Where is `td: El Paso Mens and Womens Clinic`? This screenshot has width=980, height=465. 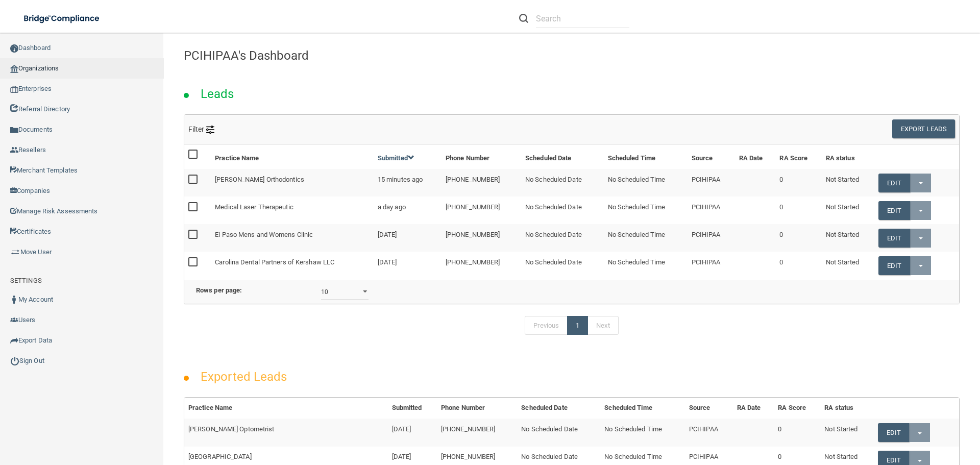
td: El Paso Mens and Womens Clinic is located at coordinates (292, 238).